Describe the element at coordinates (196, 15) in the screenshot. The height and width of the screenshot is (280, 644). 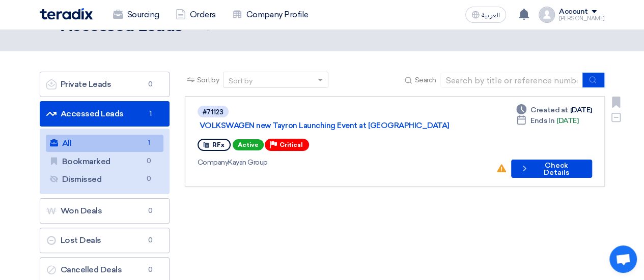
I see `a: Orders` at that location.